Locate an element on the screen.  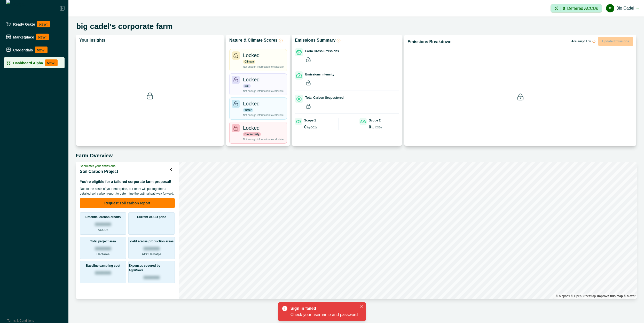
p: Climate is located at coordinates (250, 62).